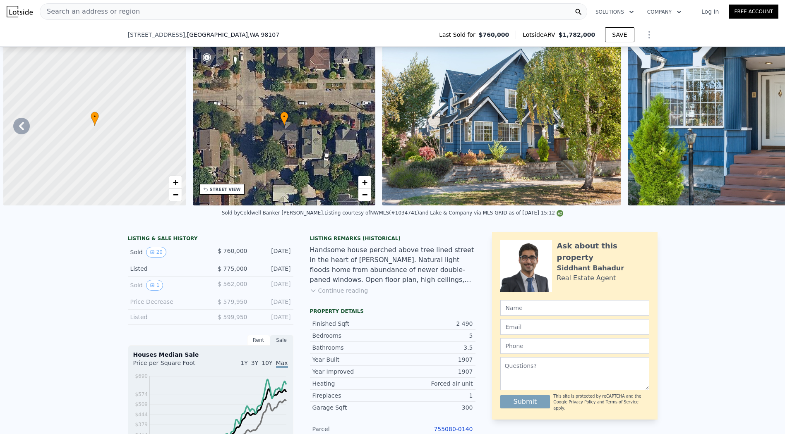 This screenshot has width=785, height=434. I want to click on div: STREET VIEW, so click(225, 189).